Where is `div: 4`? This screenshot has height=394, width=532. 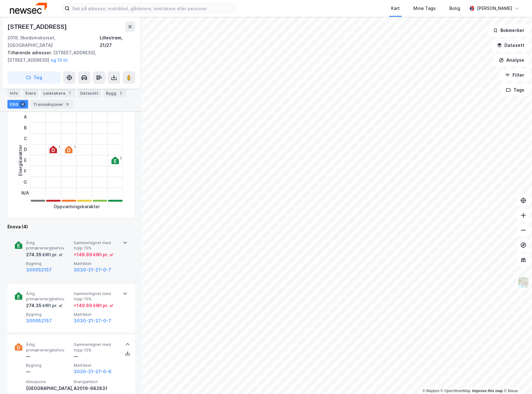 div: 4 is located at coordinates (23, 105).